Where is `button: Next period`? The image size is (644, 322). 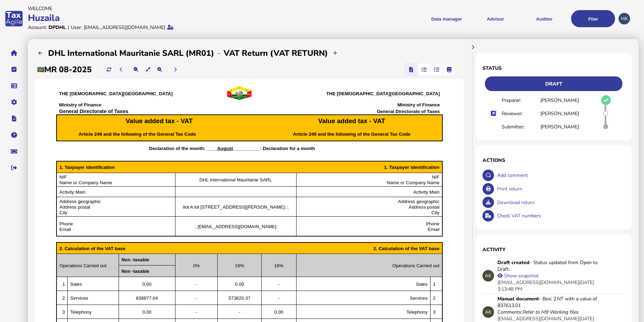
button: Next period is located at coordinates (175, 70).